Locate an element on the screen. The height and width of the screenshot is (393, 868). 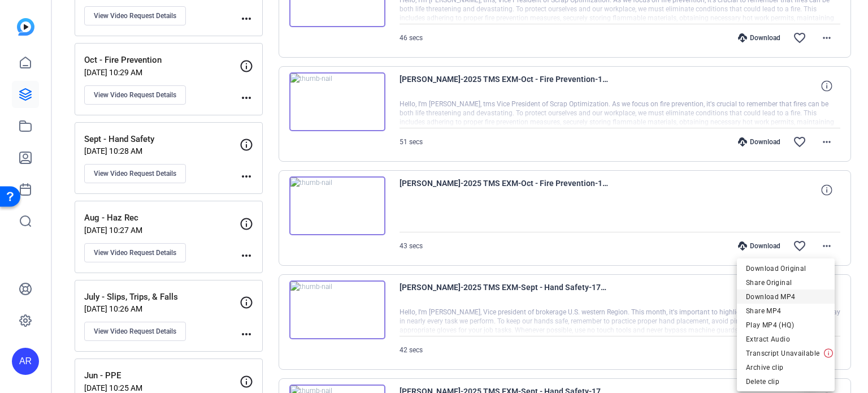
img: Transcribing Failed is located at coordinates (829, 353).